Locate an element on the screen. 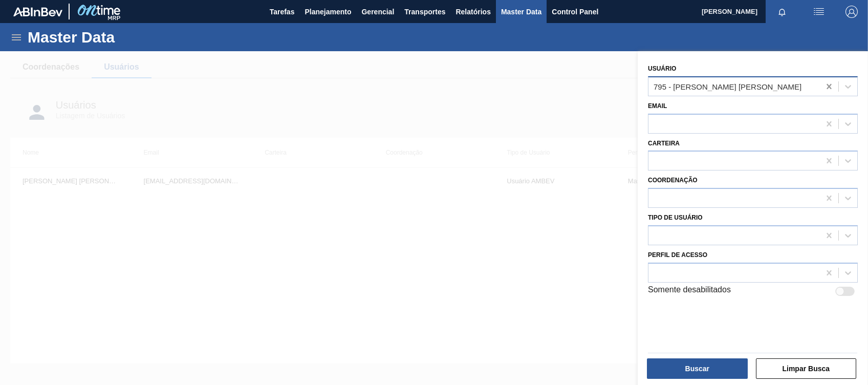 This screenshot has height=385, width=868. span: Control Panel is located at coordinates (575, 12).